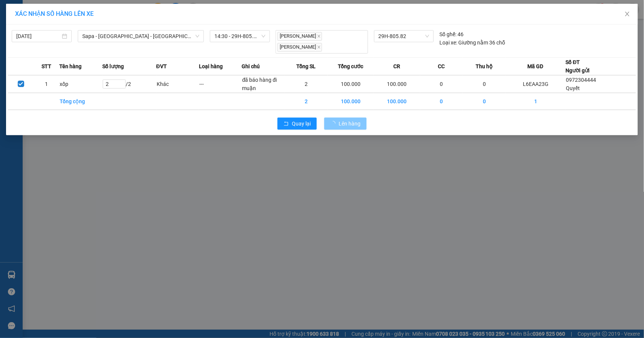 Image resolution: width=644 pixels, height=338 pixels. I want to click on td: L6EAA23G, so click(536, 84).